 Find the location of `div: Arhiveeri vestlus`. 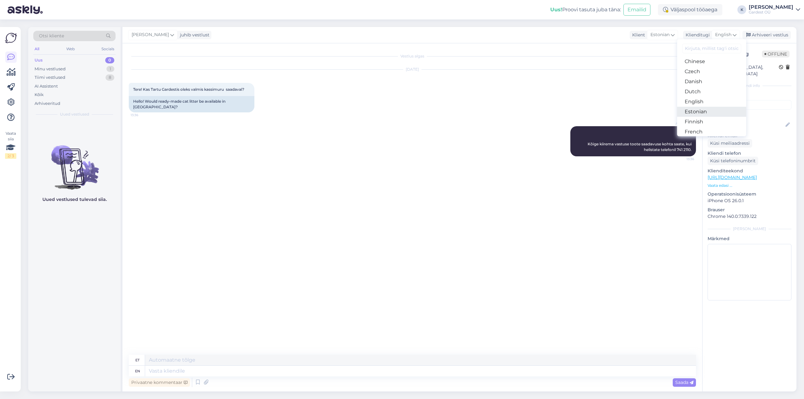

div: Arhiveeri vestlus is located at coordinates (767, 35).